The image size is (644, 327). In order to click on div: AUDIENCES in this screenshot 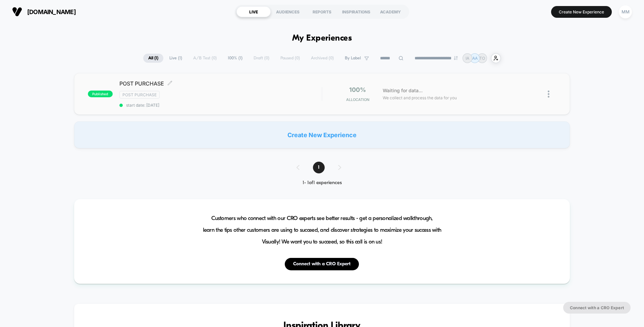, I will do `click(288, 12)`.